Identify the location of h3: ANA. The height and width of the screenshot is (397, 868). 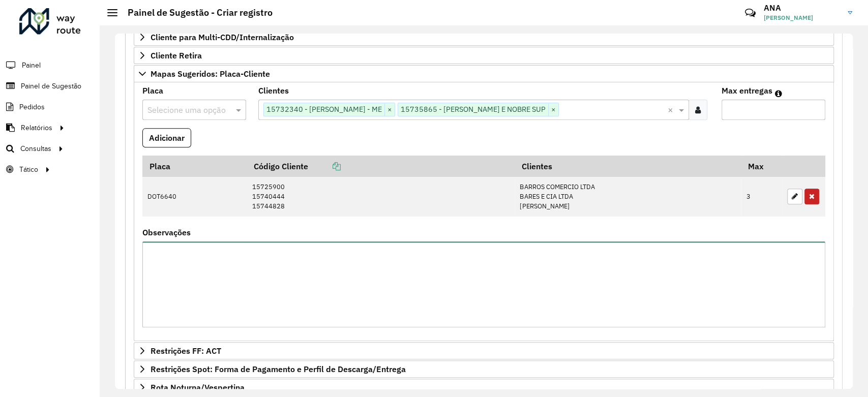
(802, 7).